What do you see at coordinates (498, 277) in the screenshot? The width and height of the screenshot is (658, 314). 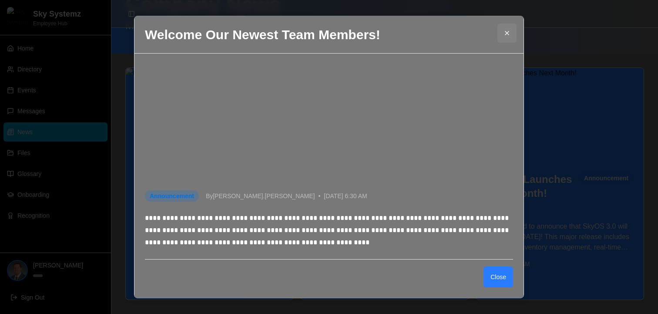 I see `button: Close` at bounding box center [498, 277].